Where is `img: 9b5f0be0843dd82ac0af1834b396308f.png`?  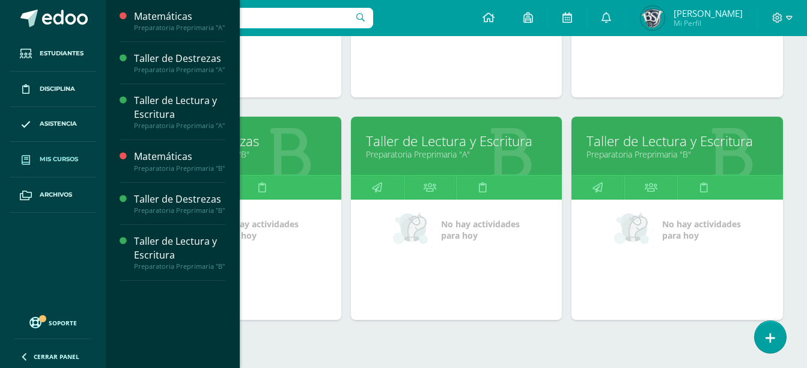 img: 9b5f0be0843dd82ac0af1834b396308f.png is located at coordinates (652, 18).